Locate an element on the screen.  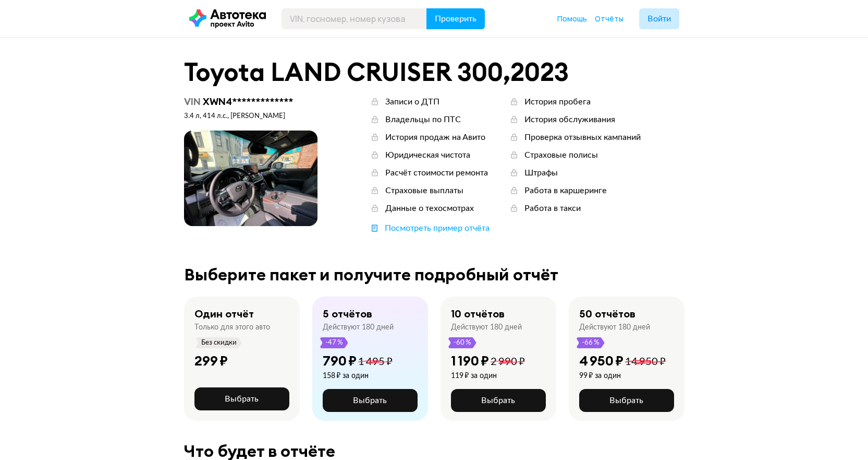
div: 119 ₽ за один is located at coordinates (488, 375).